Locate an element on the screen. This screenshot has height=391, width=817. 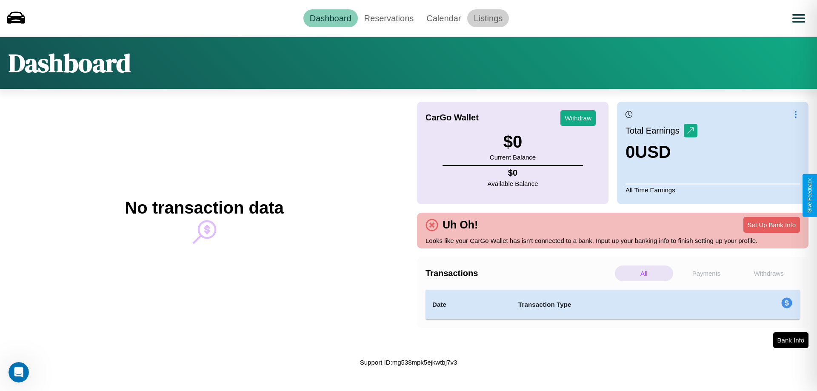
h3: $ 0 is located at coordinates (513, 142).